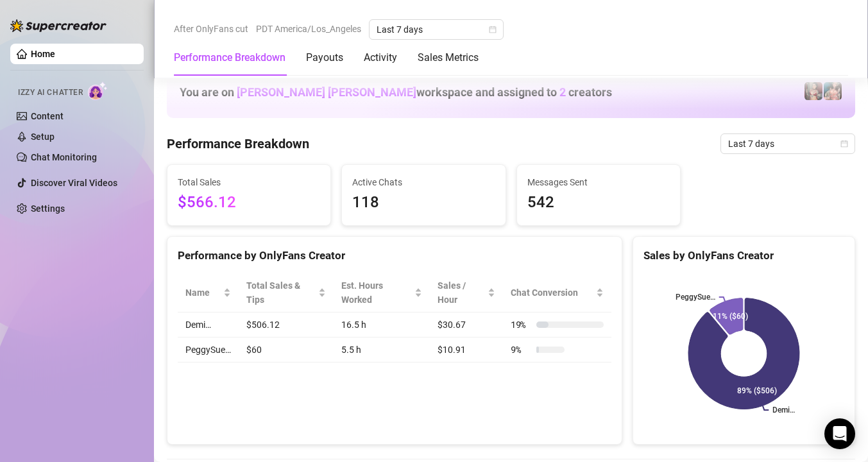  What do you see at coordinates (64, 157) in the screenshot?
I see `a: Chat Monitoring` at bounding box center [64, 157].